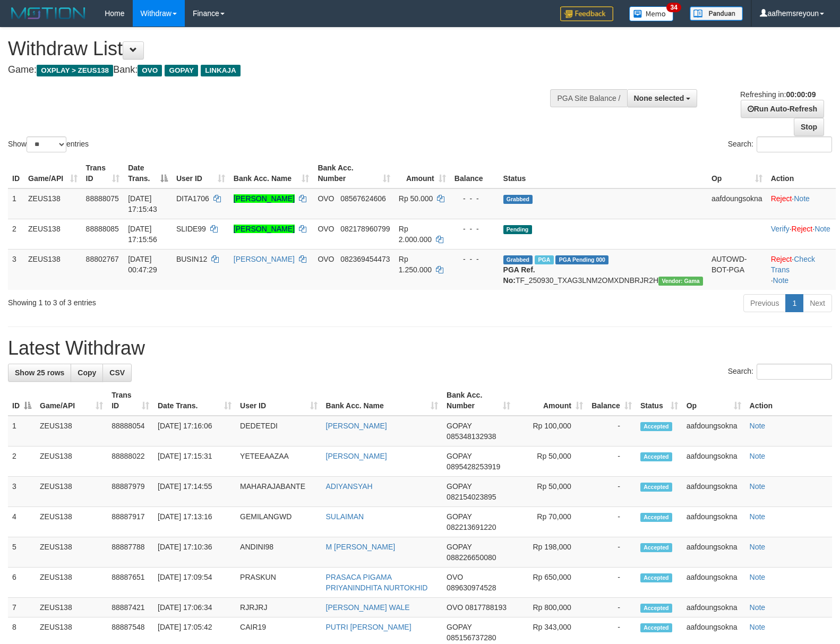  I want to click on label: Show entries, so click(48, 145).